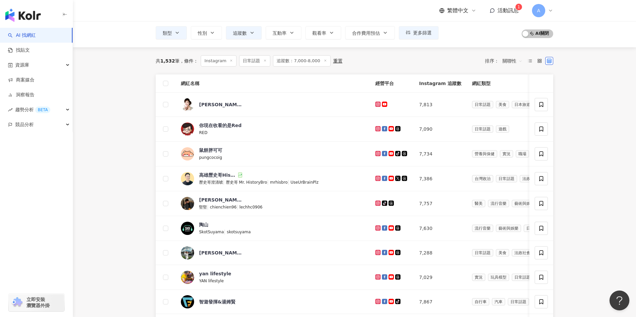  What do you see at coordinates (211, 281) in the screenshot?
I see `span: YAN lifestyle` at bounding box center [211, 281].